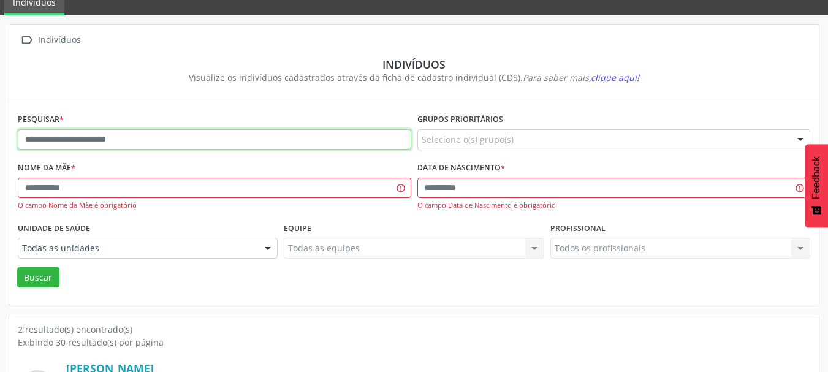 Image resolution: width=828 pixels, height=372 pixels. What do you see at coordinates (460, 119) in the screenshot?
I see `label: Grupos prioritários` at bounding box center [460, 119].